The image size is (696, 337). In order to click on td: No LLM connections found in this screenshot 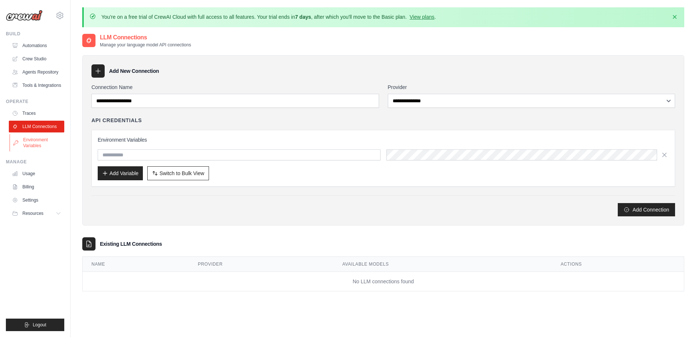, I will do `click(383, 281)`.